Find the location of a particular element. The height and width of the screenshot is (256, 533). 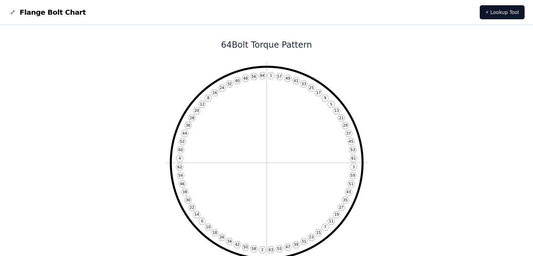

text: 14 is located at coordinates (196, 214).